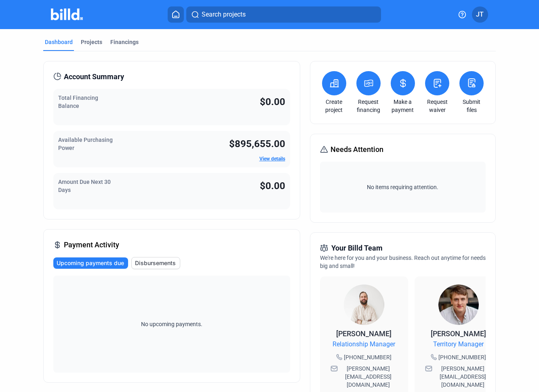 This screenshot has width=539, height=392. What do you see at coordinates (364, 344) in the screenshot?
I see `span: Relationship Manager` at bounding box center [364, 344].